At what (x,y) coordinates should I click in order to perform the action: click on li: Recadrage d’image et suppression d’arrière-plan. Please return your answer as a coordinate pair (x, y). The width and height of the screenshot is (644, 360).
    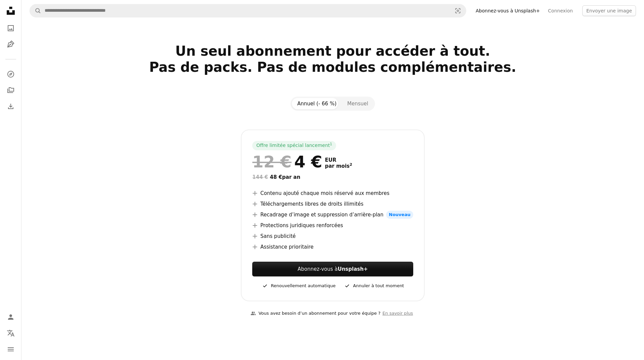
    Looking at the image, I should click on (332, 214).